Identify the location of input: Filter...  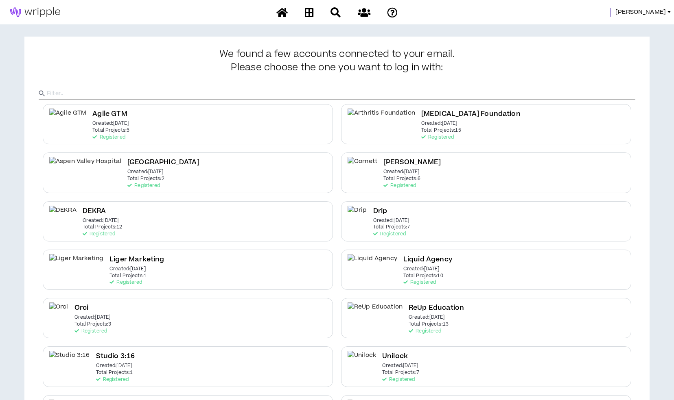
(341, 94).